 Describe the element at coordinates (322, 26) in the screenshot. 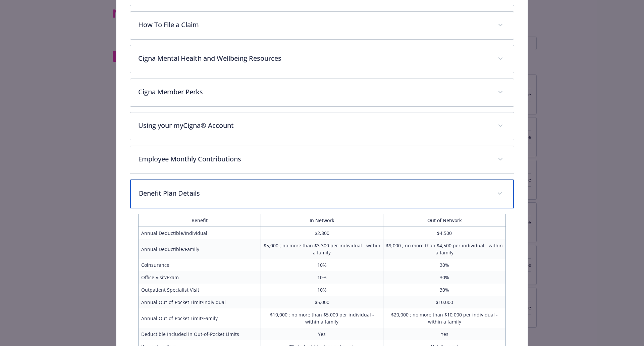

I see `div: How To File a Claim` at that location.